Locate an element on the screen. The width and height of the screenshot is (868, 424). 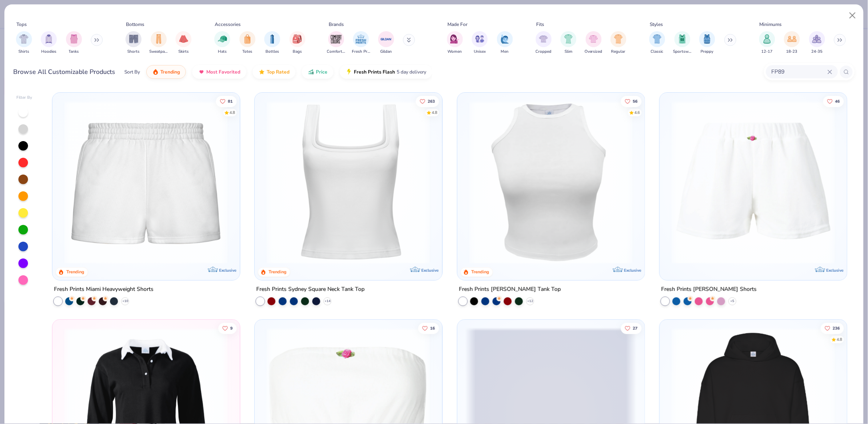
button: Top Rated is located at coordinates (273, 72).